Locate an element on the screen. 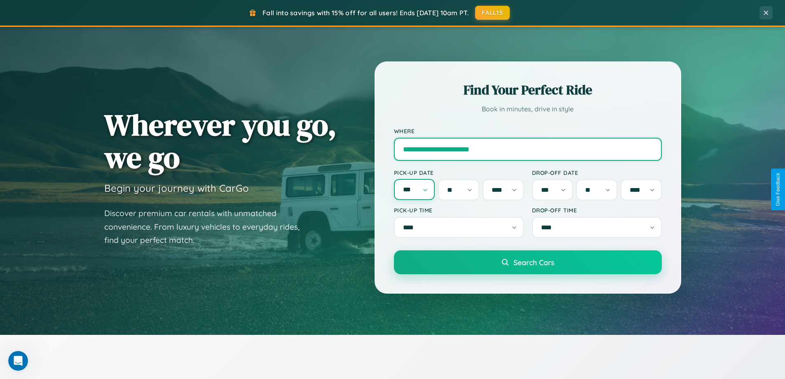 This screenshot has width=785, height=379. h3: Begin your journey with CarGo is located at coordinates (176, 188).